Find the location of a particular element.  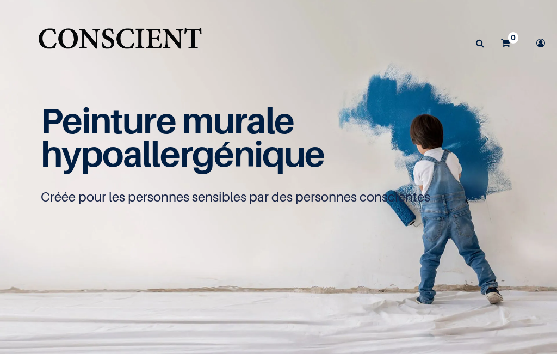

span: hypoallergénique is located at coordinates (182, 153).